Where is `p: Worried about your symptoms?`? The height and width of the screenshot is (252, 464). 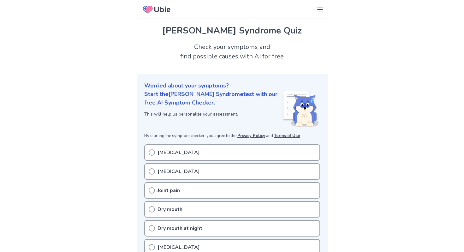
p: Worried about your symptoms? is located at coordinates (232, 86).